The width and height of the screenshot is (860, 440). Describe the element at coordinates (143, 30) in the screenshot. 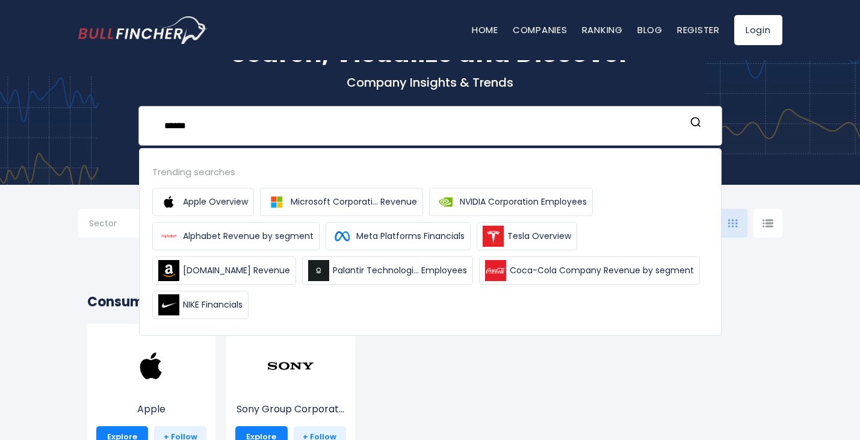

I see `img: bullfincher logo` at that location.